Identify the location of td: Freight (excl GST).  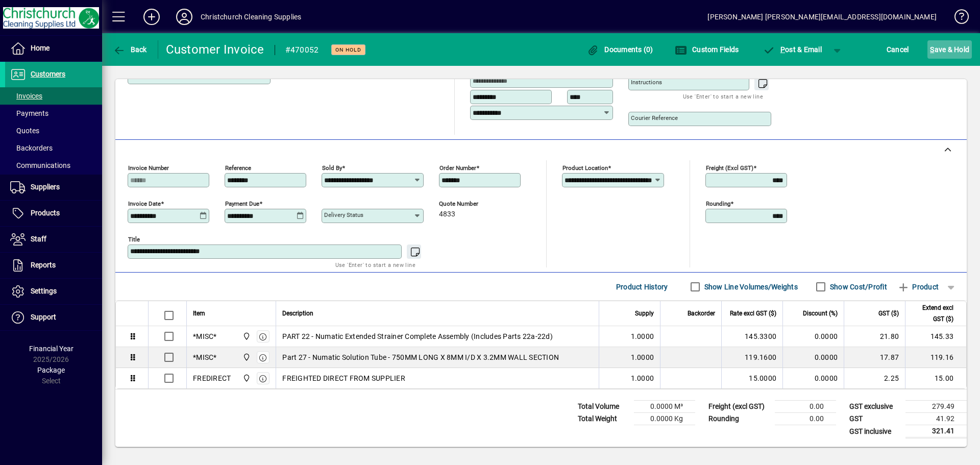
(739, 406).